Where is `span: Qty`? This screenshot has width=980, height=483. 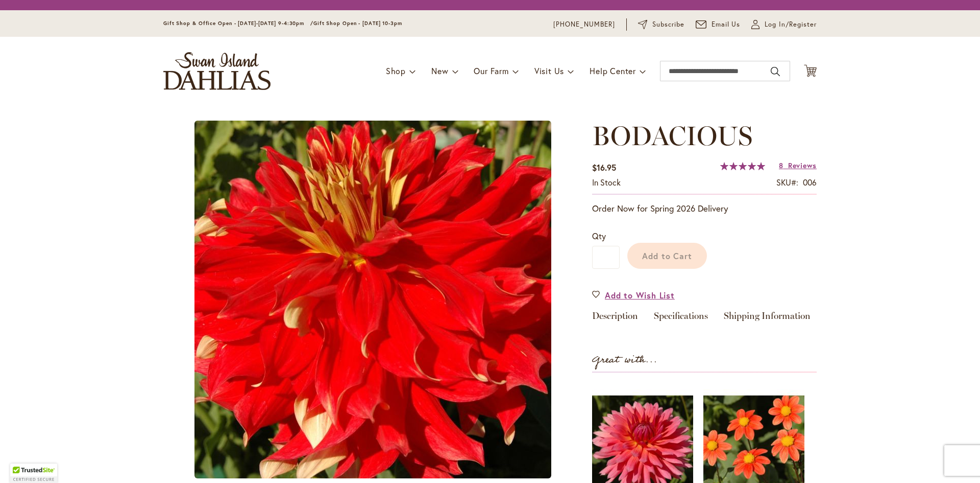
span: Qty is located at coordinates (598, 236).